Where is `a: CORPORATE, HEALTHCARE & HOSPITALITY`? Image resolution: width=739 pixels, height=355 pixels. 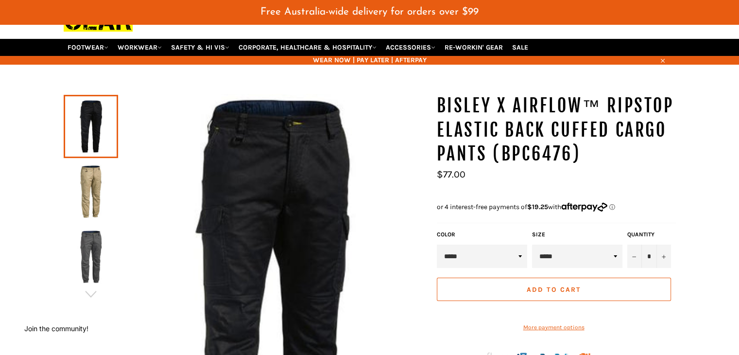
a: CORPORATE, HEALTHCARE & HOSPITALITY is located at coordinates (308, 47).